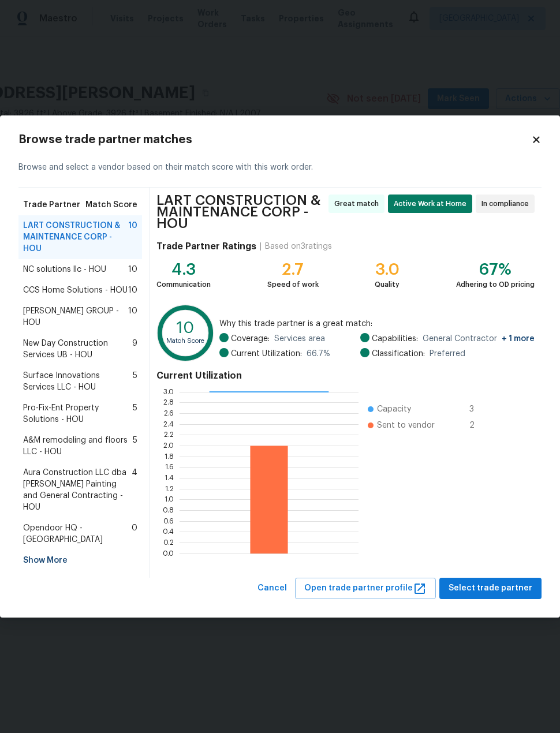 This screenshot has width=560, height=733. What do you see at coordinates (78, 381) in the screenshot?
I see `span: Surface Innovations Services LLC - HOU` at bounding box center [78, 381].